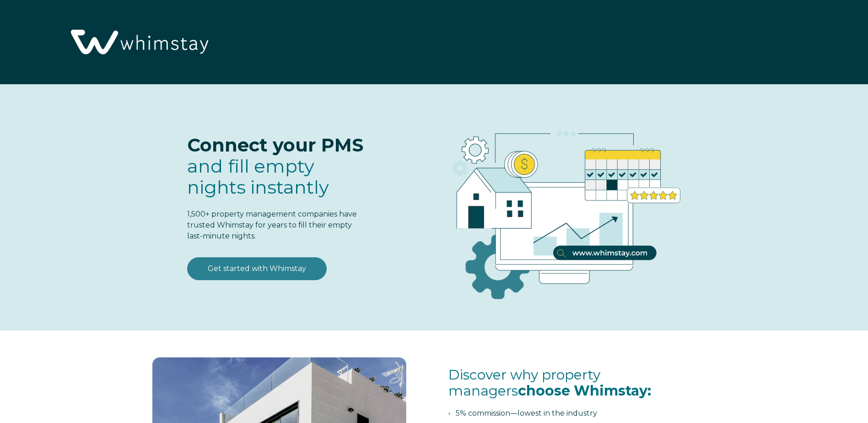 The image size is (868, 423). What do you see at coordinates (584, 390) in the screenshot?
I see `span: choose Whimstay:` at bounding box center [584, 390].